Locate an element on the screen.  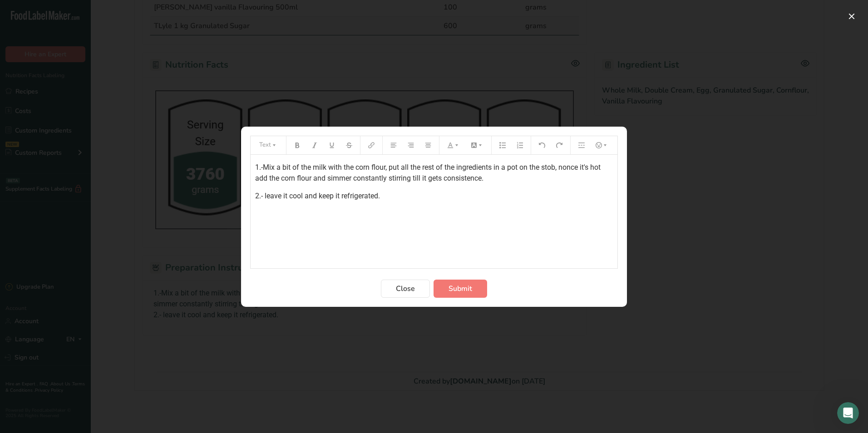
span: 2.- leave it cool and keep it refrigerated. is located at coordinates (317, 196).